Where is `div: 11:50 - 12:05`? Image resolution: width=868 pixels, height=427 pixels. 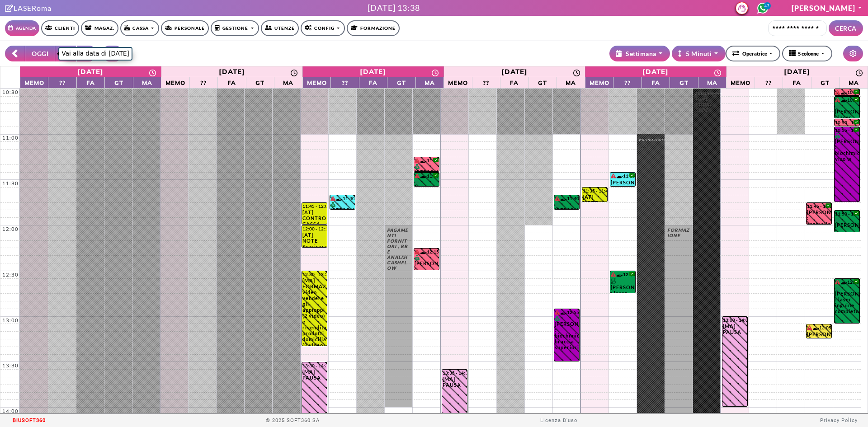
div: 11:50 - 12:05 is located at coordinates (847, 214).